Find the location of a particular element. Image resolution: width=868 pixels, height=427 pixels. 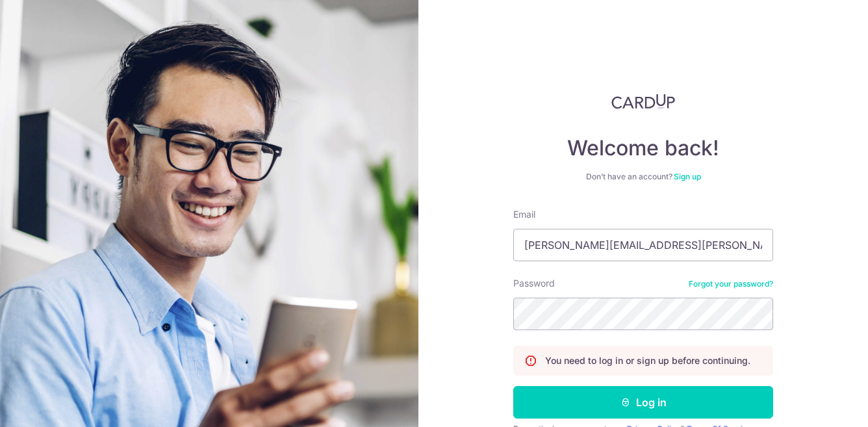

h4: Welcome back! is located at coordinates (643, 148).